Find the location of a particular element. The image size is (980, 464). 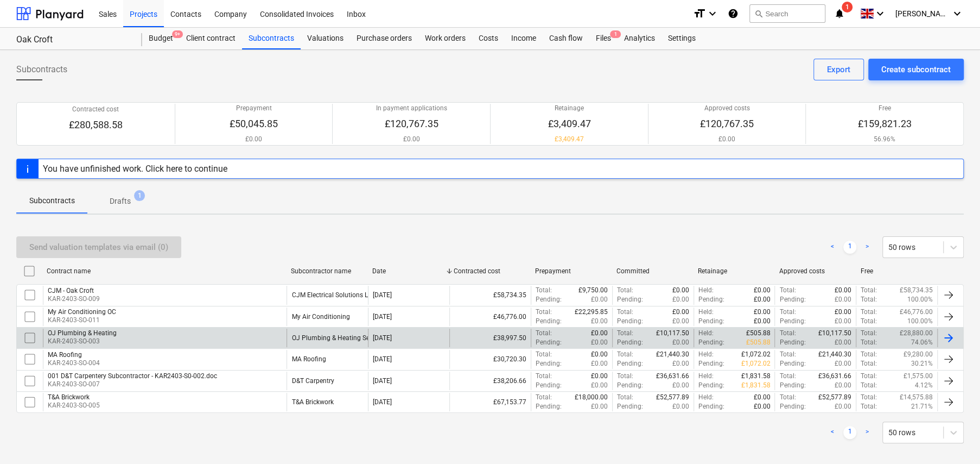

p: £14,575.88 is located at coordinates (916, 397).